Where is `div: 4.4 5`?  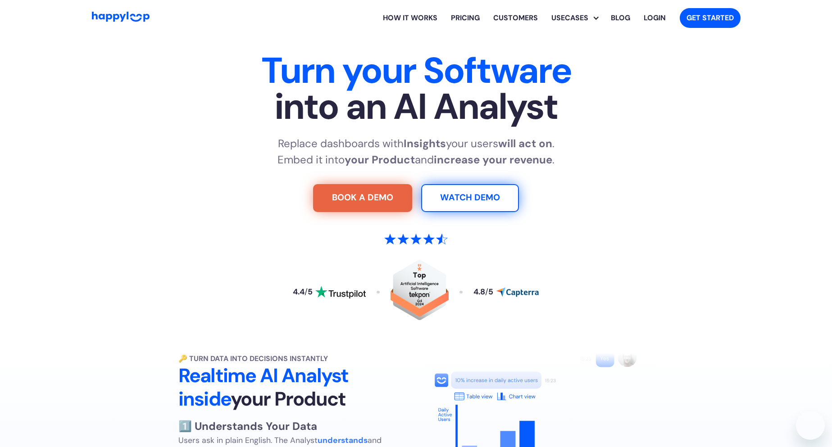 div: 4.4 5 is located at coordinates (303, 292).